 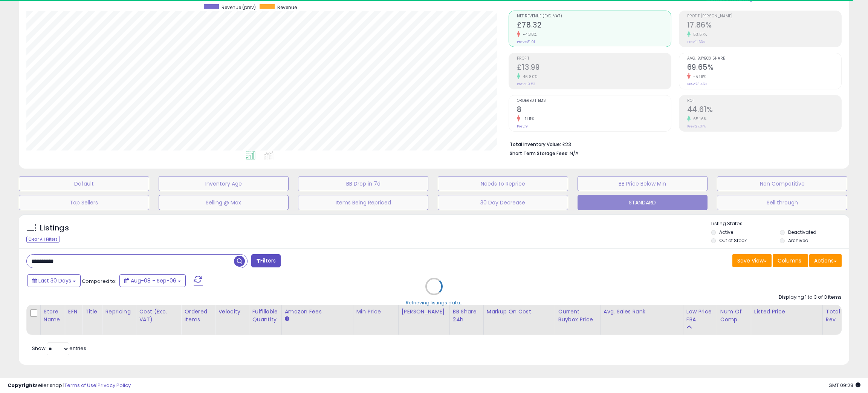 I want to click on div: Retrieving listings data.., so click(x=434, y=303).